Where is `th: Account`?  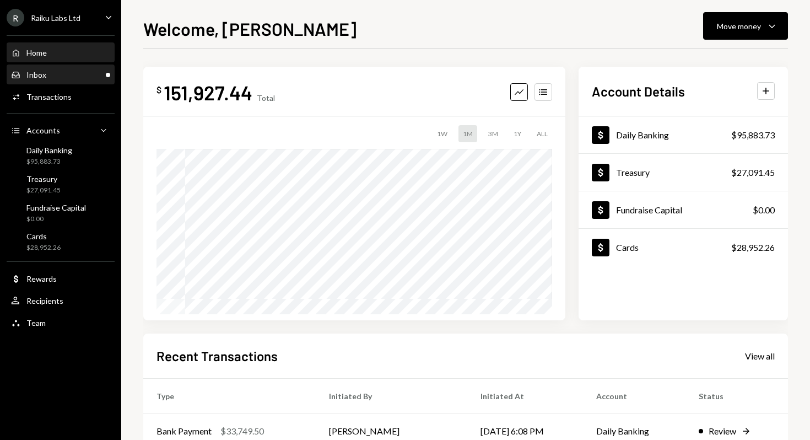
th: Account is located at coordinates (634, 395).